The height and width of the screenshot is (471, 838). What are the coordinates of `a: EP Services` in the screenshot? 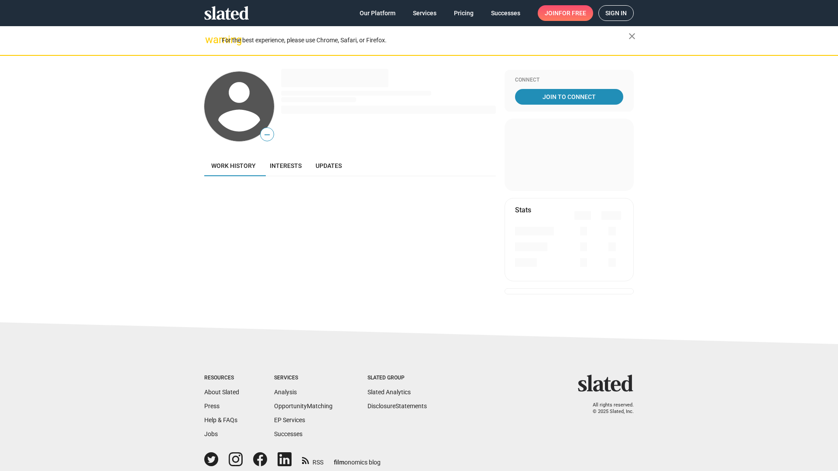 It's located at (289, 420).